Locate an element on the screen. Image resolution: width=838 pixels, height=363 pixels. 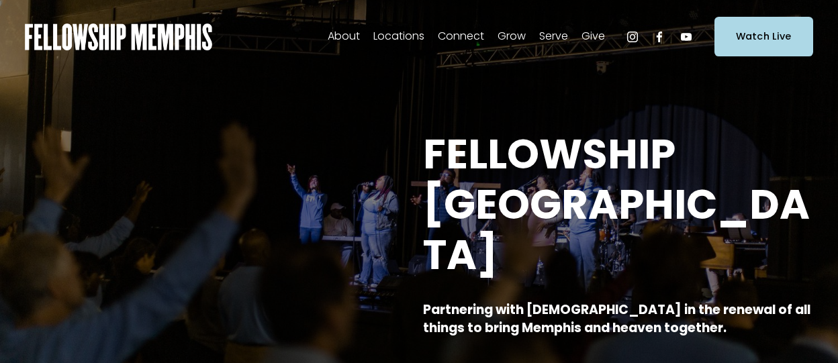
a: Watch Live is located at coordinates (763, 36).